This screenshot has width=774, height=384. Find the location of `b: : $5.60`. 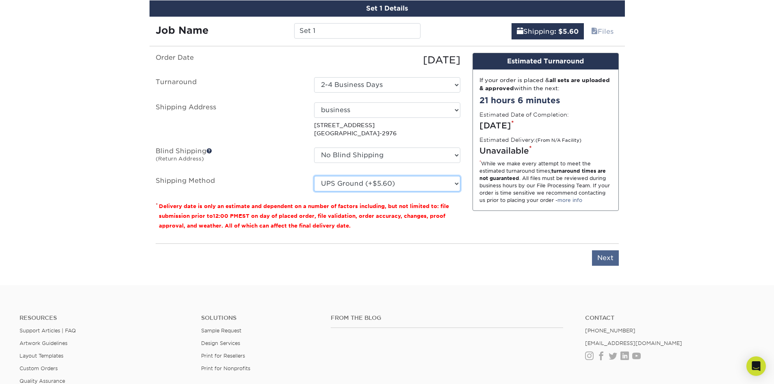

b: : $5.60 is located at coordinates (566, 31).